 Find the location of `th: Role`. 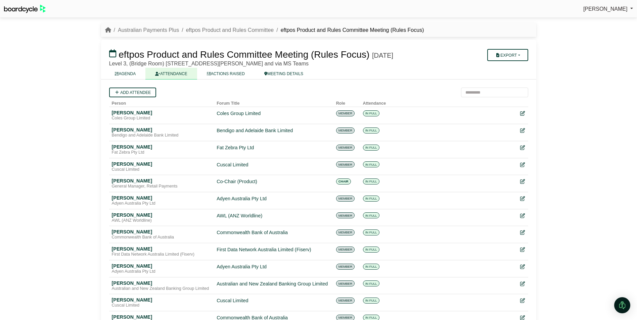

th: Role is located at coordinates (347, 102).